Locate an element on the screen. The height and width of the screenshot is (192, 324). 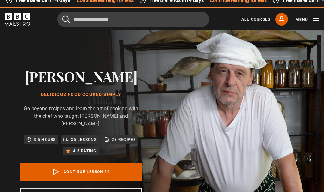
p: 4.6 rating is located at coordinates (84, 151).